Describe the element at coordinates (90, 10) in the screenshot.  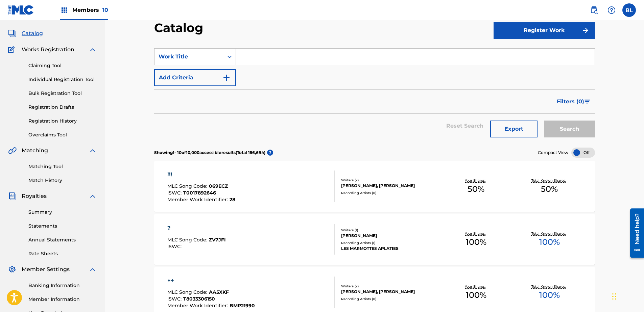
I see `span: Members` at that location.